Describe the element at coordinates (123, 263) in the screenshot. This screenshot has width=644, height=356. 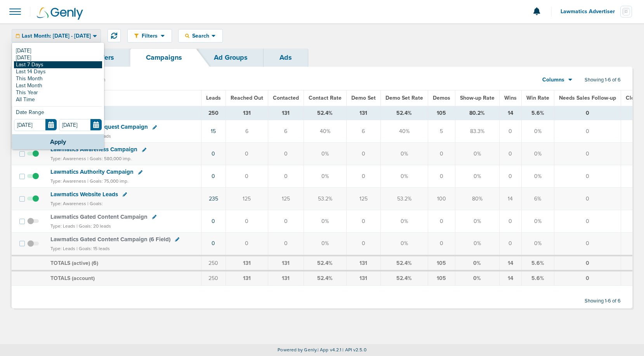
I see `td: TOTALS (active) ( )` at that location.